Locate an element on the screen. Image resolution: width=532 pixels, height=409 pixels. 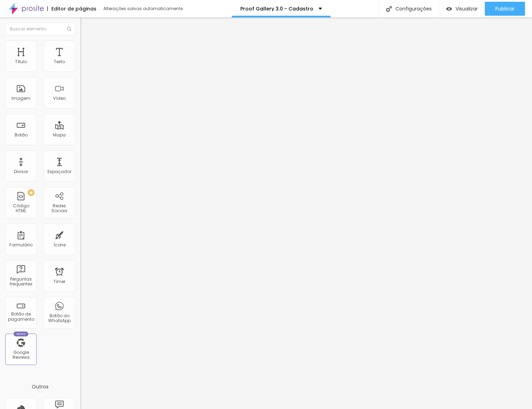
img: view-1.svg is located at coordinates (449, 9).